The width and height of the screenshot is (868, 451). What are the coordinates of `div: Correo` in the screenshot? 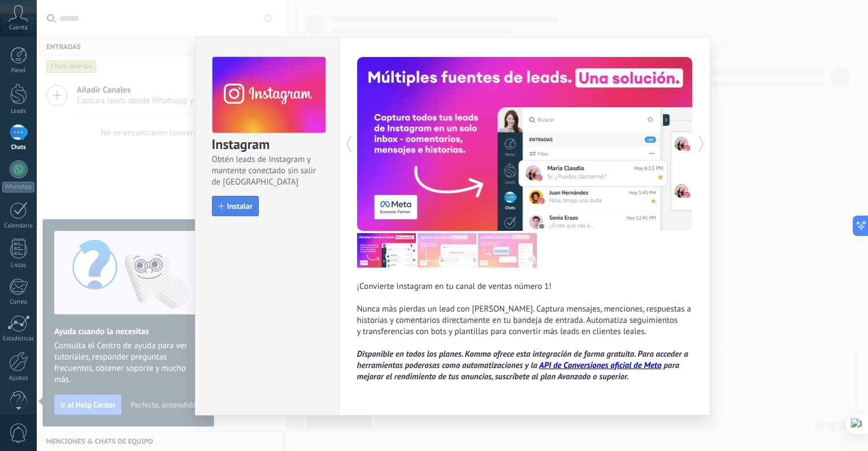 It's located at (19, 302).